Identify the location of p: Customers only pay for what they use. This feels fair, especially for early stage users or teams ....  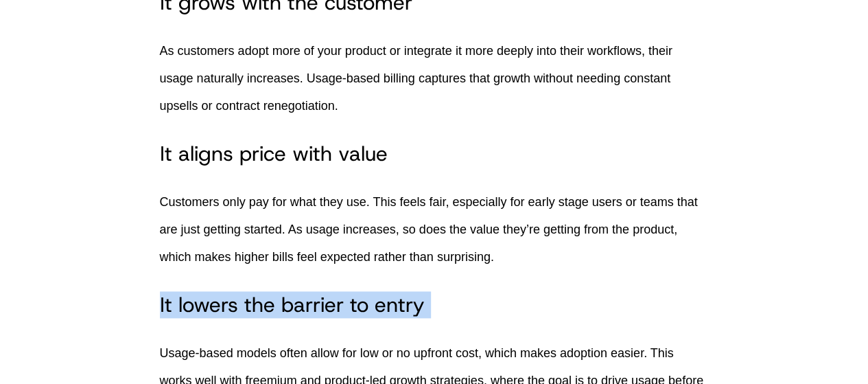
(434, 229).